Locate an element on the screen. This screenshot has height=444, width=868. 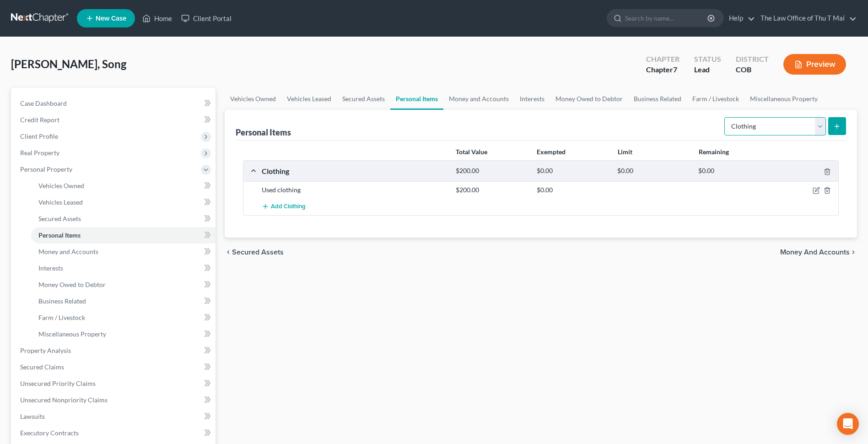
span: Interests is located at coordinates (51, 268).